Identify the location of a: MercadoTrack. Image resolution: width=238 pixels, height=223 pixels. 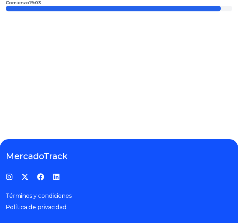
(119, 157).